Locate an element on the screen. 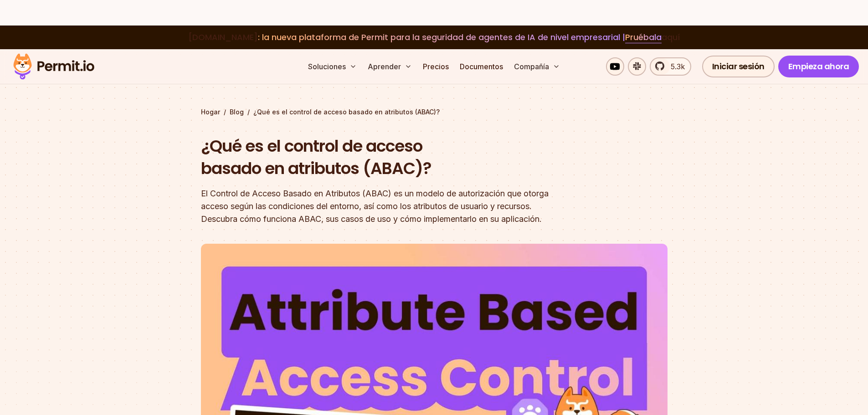  a: Pruébala is located at coordinates (643, 37).